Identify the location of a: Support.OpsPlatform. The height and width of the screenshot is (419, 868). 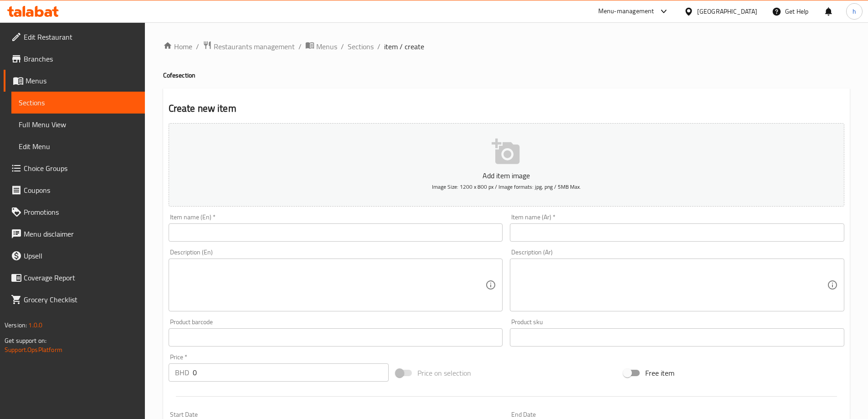
(34, 350).